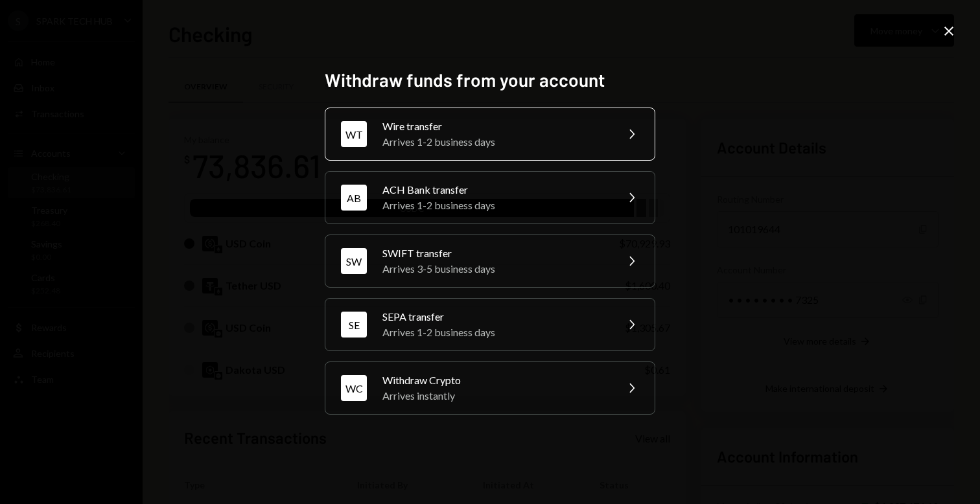  Describe the element at coordinates (353, 197) in the screenshot. I see `div: AB` at that location.